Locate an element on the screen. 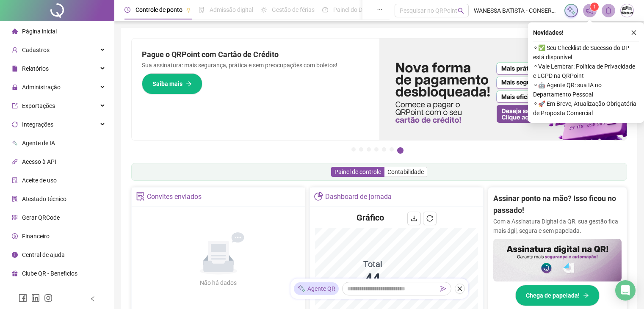 This screenshot has height=309, width=644. span: download is located at coordinates (414, 219).